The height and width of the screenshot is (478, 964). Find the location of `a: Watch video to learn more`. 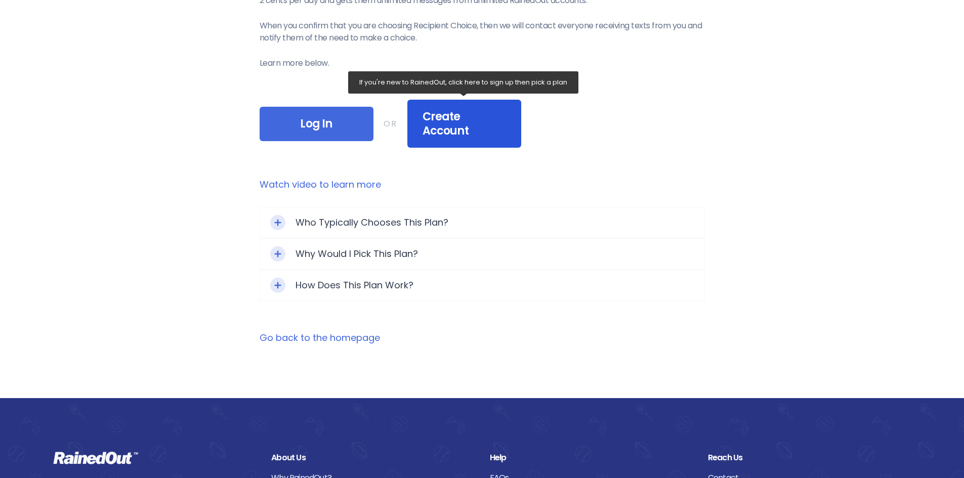

a: Watch video to learn more is located at coordinates (482, 185).